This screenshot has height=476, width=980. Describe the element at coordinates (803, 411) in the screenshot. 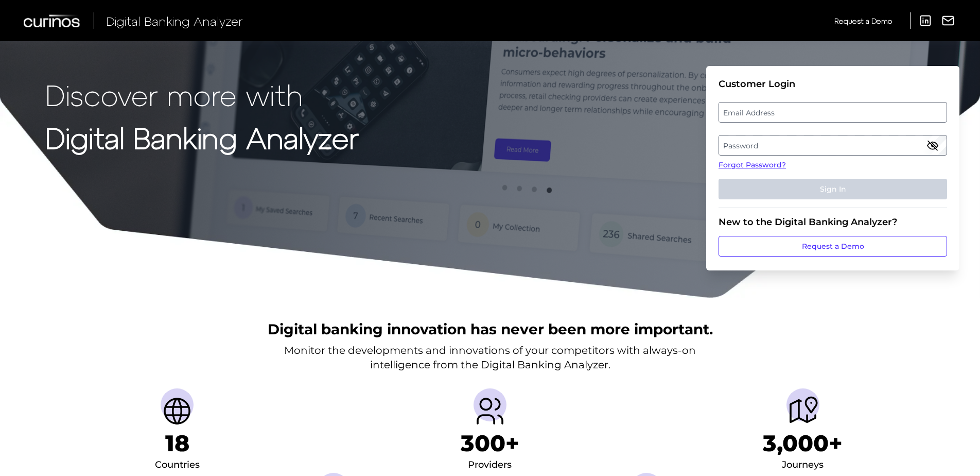

I see `img: Journeys` at that location.